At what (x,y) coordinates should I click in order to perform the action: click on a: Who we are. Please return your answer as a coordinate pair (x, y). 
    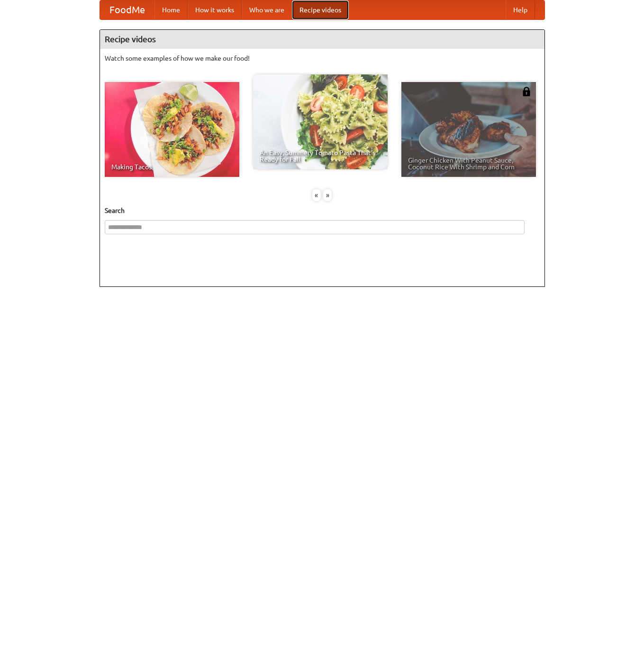
    Looking at the image, I should click on (267, 10).